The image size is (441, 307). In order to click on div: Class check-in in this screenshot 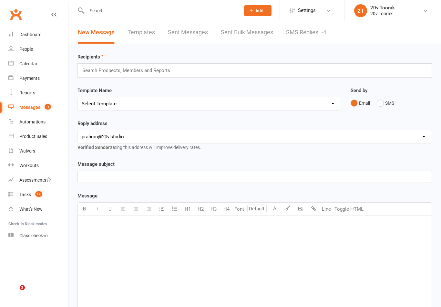, I will do `click(34, 235)`.